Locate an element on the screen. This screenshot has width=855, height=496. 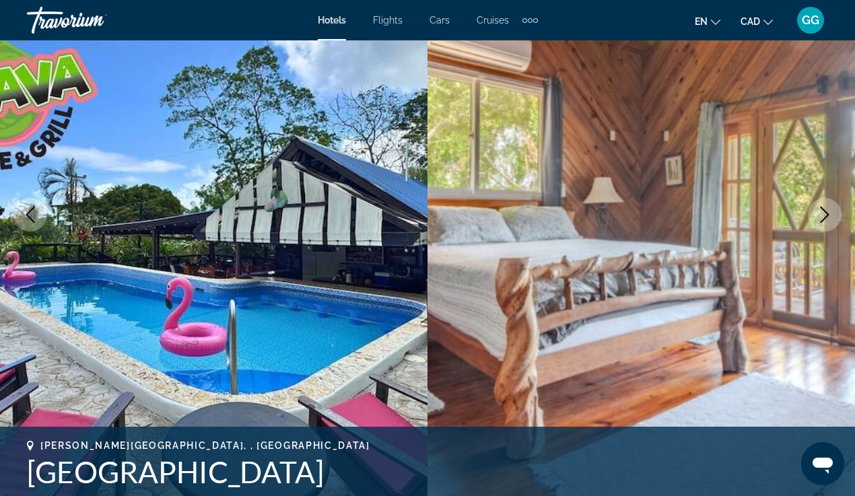
button: User Menu is located at coordinates (811, 20).